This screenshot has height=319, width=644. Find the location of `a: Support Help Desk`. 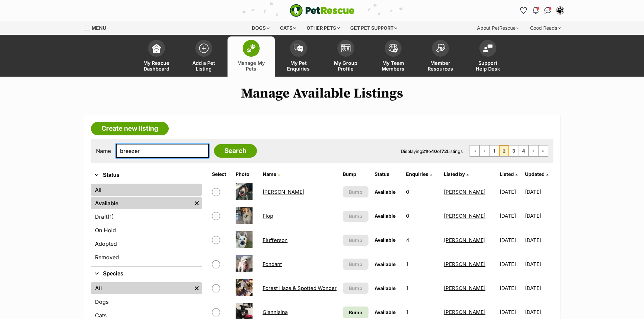

a: Support Help Desk is located at coordinates (488, 56).